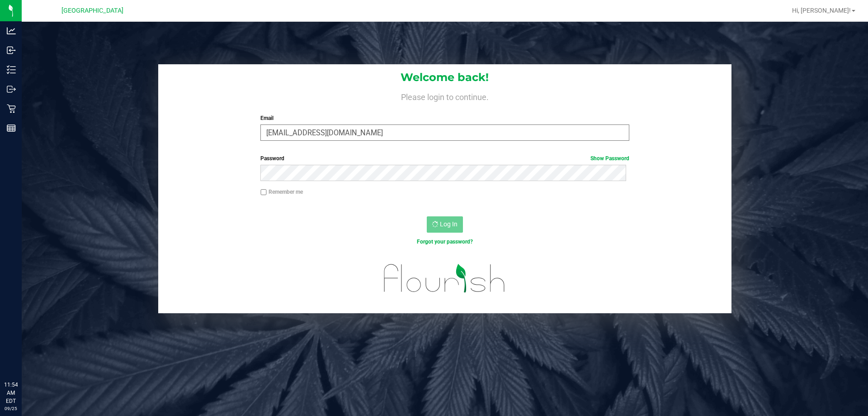 This screenshot has height=416, width=868. Describe the element at coordinates (11, 408) in the screenshot. I see `p: 09/25` at that location.